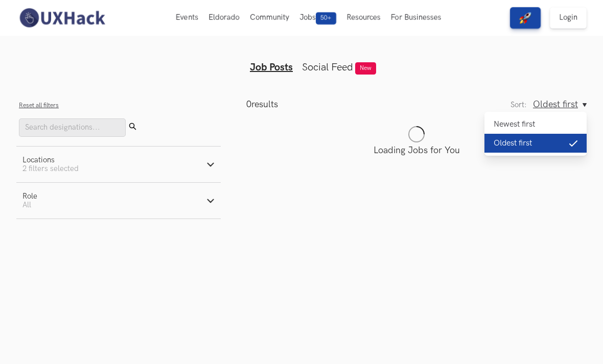  Describe the element at coordinates (39, 105) in the screenshot. I see `button: Reset all filters` at that location.